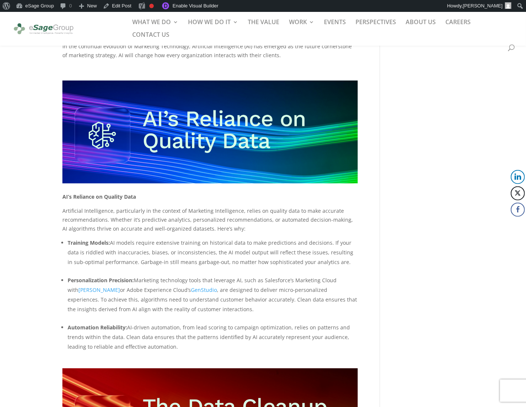 Image resolution: width=526 pixels, height=407 pixels. Describe the element at coordinates (458, 26) in the screenshot. I see `a: CAREERS` at that location.